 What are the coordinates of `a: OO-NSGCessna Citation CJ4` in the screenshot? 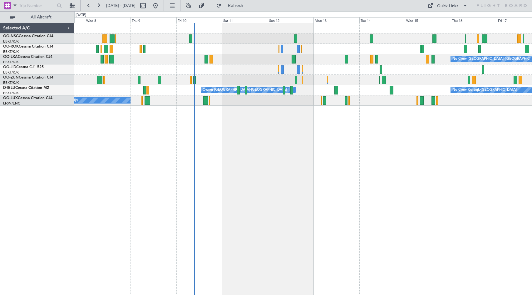 It's located at (28, 36).